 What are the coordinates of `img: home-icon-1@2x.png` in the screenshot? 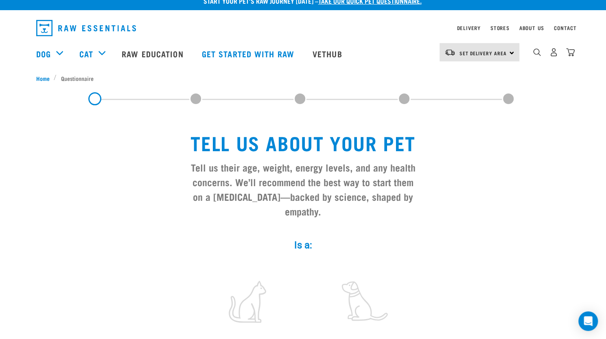 It's located at (537, 52).